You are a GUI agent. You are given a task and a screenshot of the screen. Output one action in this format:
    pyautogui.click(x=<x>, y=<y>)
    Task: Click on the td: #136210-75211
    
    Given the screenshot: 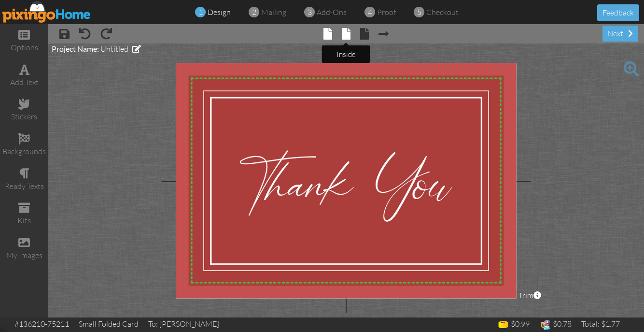 What is the action you would take?
    pyautogui.click(x=42, y=324)
    